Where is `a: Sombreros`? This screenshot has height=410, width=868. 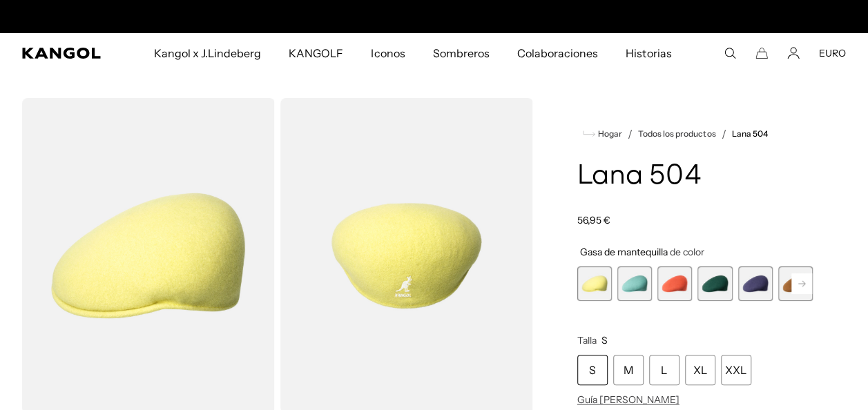
a: Sombreros is located at coordinates (461, 53).